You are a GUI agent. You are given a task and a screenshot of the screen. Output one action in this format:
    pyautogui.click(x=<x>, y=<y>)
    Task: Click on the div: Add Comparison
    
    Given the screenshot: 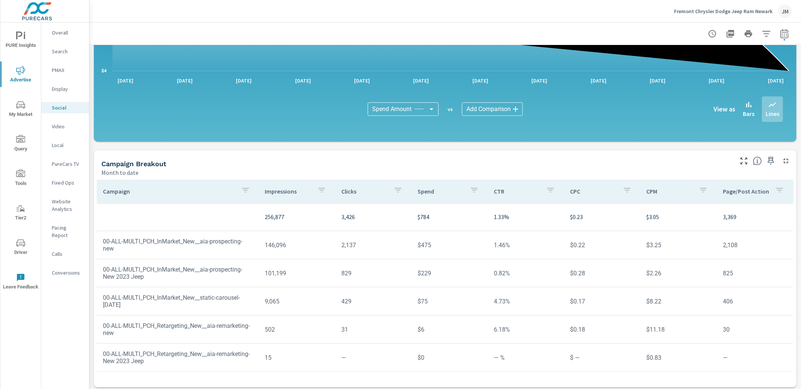 What is the action you would take?
    pyautogui.click(x=492, y=109)
    